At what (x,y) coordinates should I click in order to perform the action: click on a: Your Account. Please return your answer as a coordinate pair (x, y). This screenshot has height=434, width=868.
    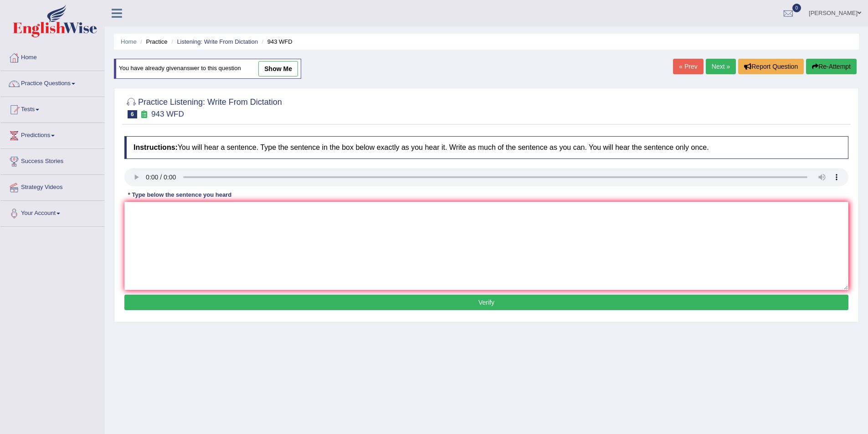
    Looking at the image, I should click on (52, 212).